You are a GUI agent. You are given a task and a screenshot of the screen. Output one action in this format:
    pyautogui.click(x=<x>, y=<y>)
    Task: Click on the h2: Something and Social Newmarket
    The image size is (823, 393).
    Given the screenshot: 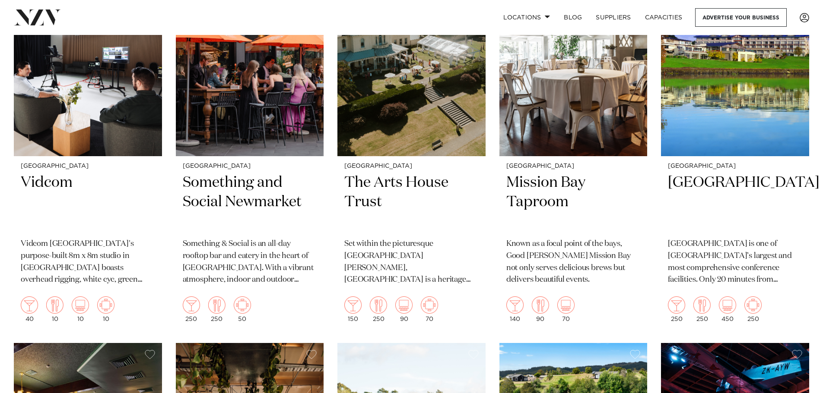 What is the action you would take?
    pyautogui.click(x=250, y=202)
    